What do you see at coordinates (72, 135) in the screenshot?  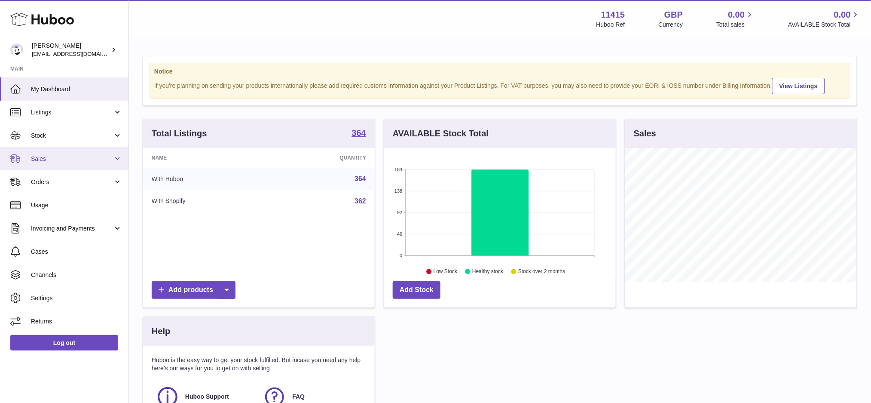 I see `span: Stock` at bounding box center [72, 135].